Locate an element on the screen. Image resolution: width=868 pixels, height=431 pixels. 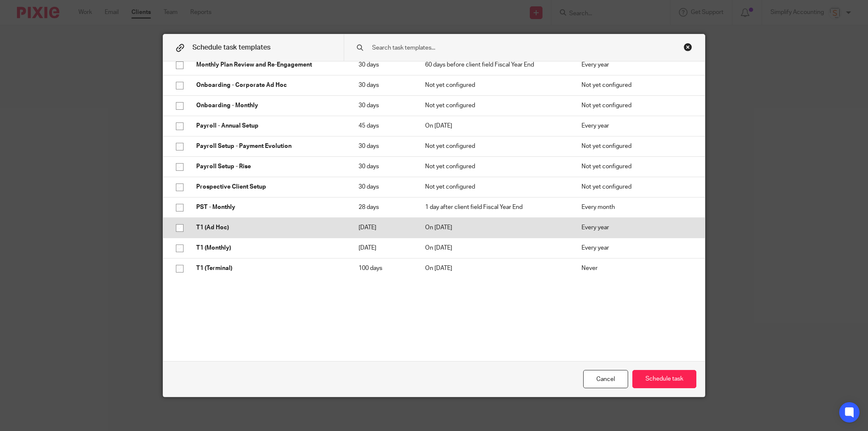
p: T1 (Terminal) is located at coordinates (268, 268).